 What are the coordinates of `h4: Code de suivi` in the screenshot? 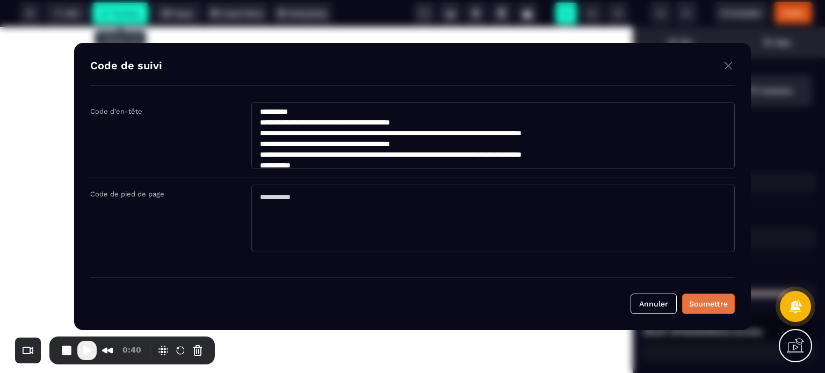 It's located at (126, 67).